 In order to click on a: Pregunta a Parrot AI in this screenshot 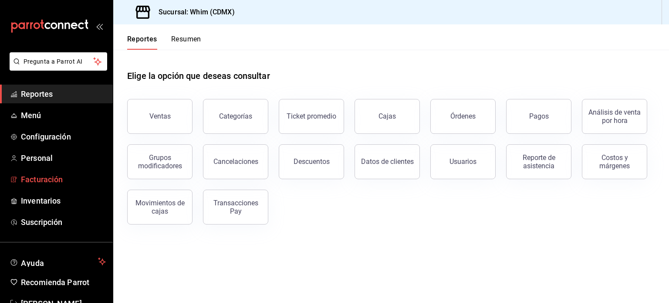, I will do `click(57, 68)`.